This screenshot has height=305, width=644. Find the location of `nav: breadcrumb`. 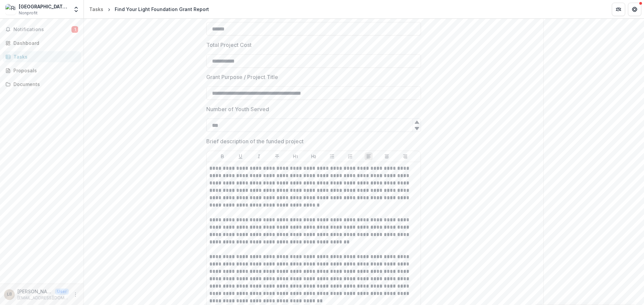

nav: breadcrumb is located at coordinates (149, 9).